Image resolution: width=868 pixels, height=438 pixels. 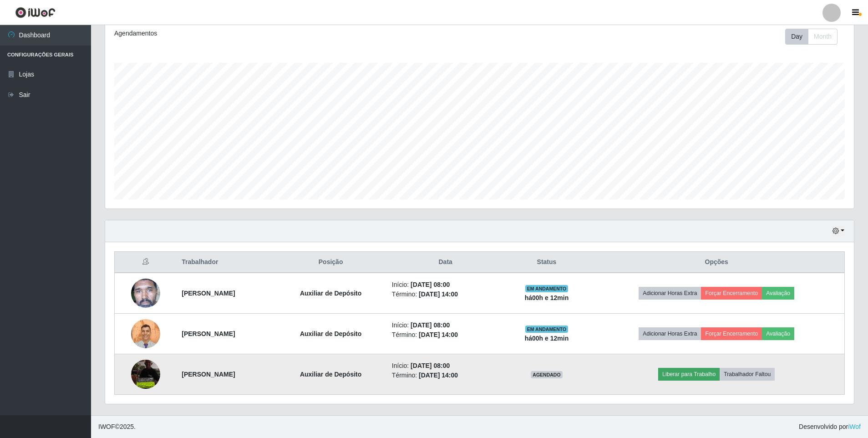 What do you see at coordinates (226, 262) in the screenshot?
I see `th: Trabalhador` at bounding box center [226, 262].